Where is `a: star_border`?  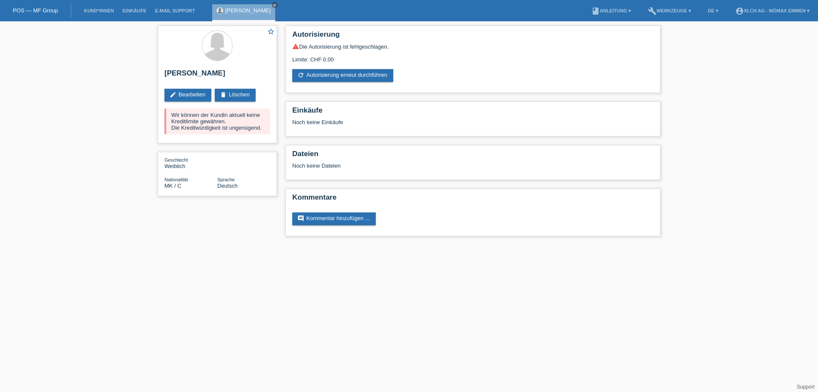
a: star_border is located at coordinates (271, 32).